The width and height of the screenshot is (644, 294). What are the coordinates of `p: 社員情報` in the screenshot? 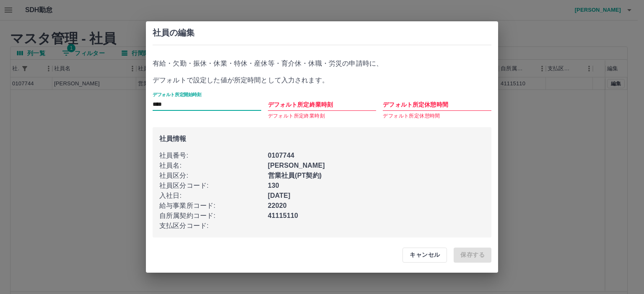 It's located at (322, 139).